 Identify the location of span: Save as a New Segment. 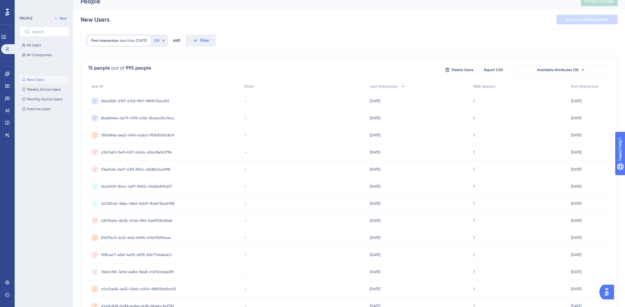
(587, 20).